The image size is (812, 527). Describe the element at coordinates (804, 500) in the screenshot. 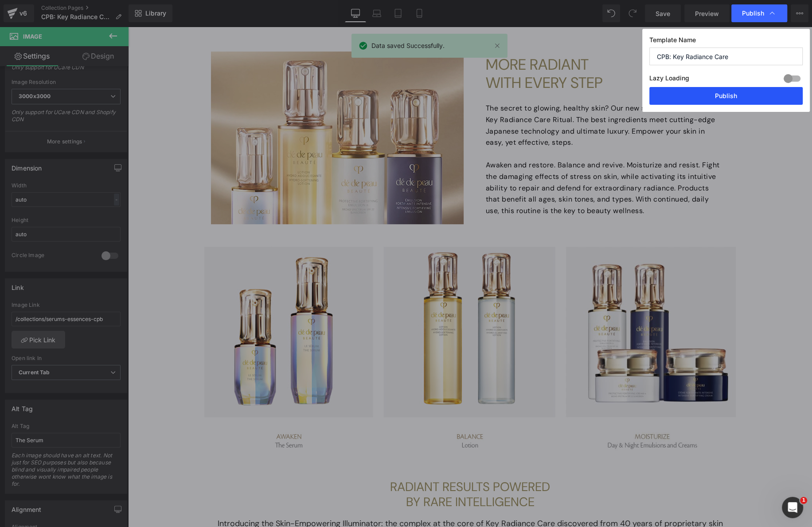

I see `span: 1` at that location.